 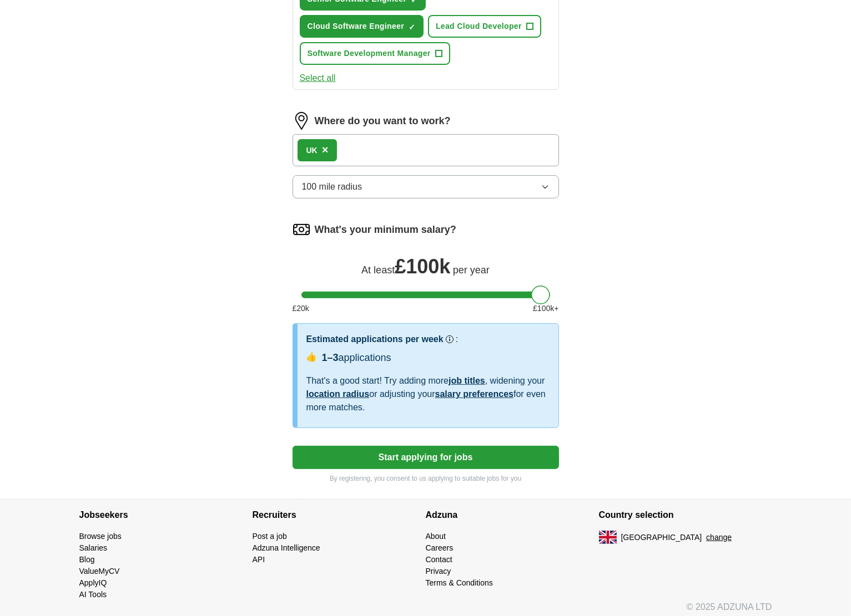 I want to click on a: location radius, so click(x=338, y=394).